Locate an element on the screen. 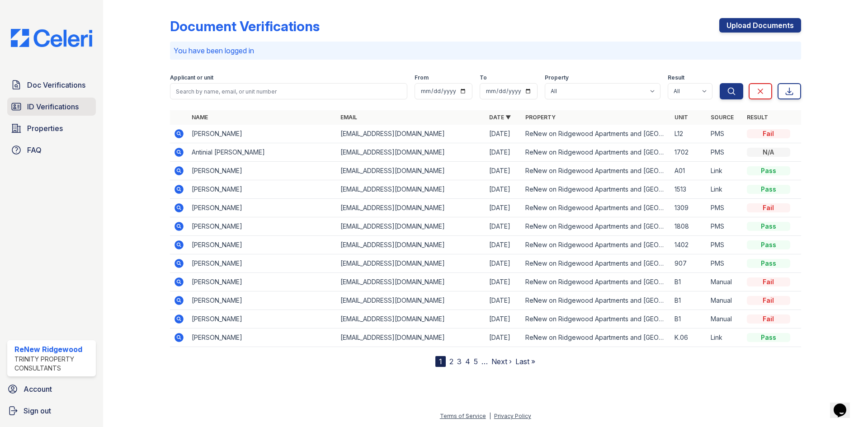  a: Result is located at coordinates (757, 117).